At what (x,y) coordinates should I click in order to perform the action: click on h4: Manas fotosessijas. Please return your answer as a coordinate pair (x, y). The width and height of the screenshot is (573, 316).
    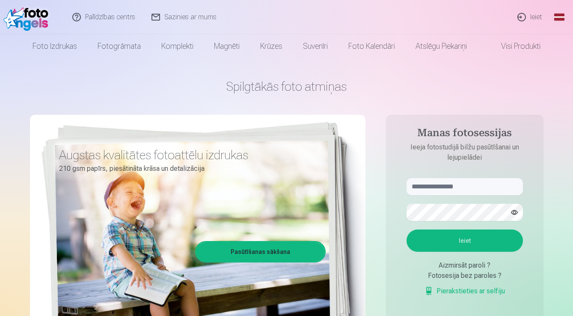
    Looking at the image, I should click on (465, 134).